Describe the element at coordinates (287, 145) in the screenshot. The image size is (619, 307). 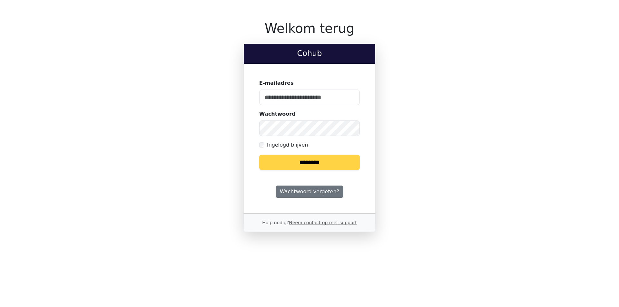
I see `label: Ingelogd blijven` at that location.